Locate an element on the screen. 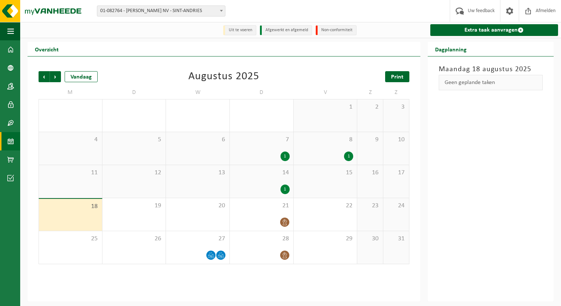 This screenshot has width=561, height=306. span: 2 is located at coordinates (370, 107).